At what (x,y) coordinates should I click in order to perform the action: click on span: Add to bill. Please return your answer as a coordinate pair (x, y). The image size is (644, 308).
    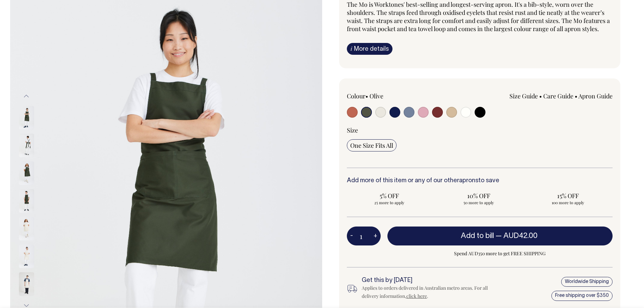
    Looking at the image, I should click on (477, 236).